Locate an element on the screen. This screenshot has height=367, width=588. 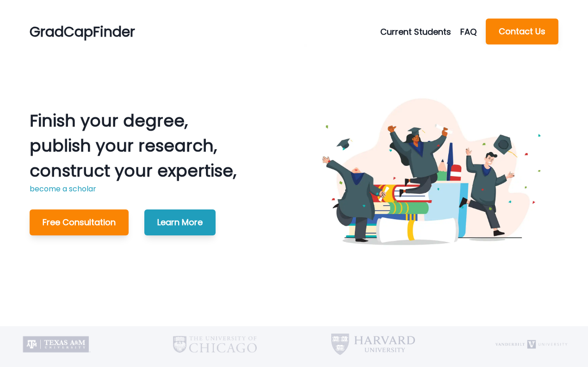
img: Texas A&M University is located at coordinates (56, 344).